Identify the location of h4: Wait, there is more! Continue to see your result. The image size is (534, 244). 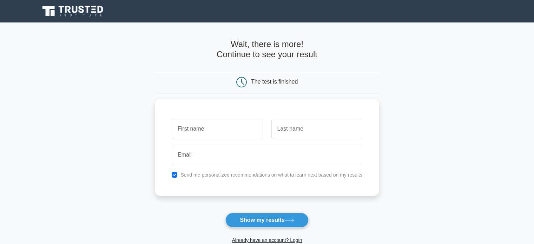
(267, 49).